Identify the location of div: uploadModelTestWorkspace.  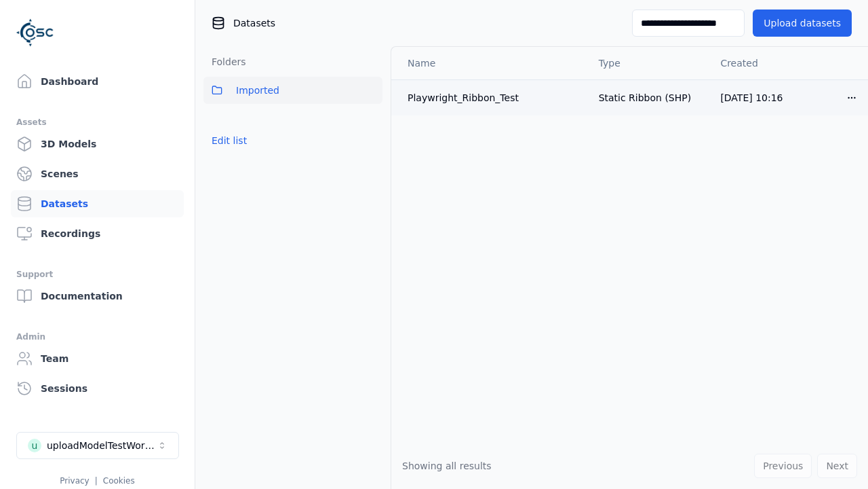
(102, 446).